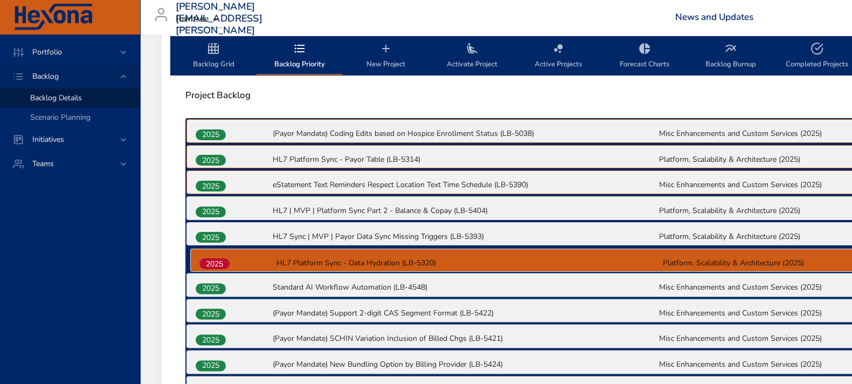 This screenshot has height=384, width=852. Describe the element at coordinates (48, 139) in the screenshot. I see `span: Initiatives` at that location.